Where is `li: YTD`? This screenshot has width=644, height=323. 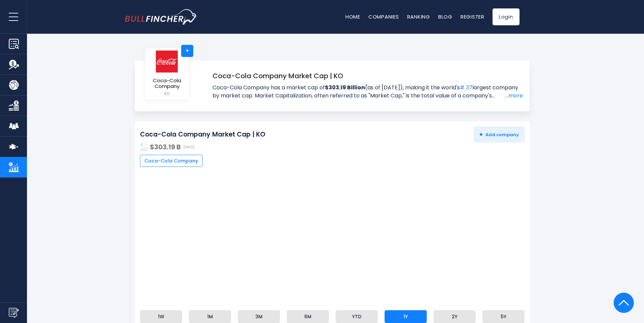
li: YTD is located at coordinates (357, 317).